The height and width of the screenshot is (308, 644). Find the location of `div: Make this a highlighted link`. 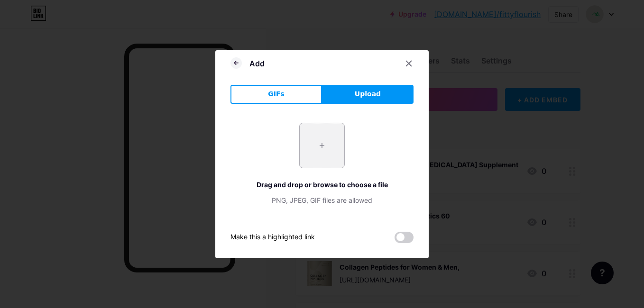

div: Make this a highlighted link is located at coordinates (273, 237).